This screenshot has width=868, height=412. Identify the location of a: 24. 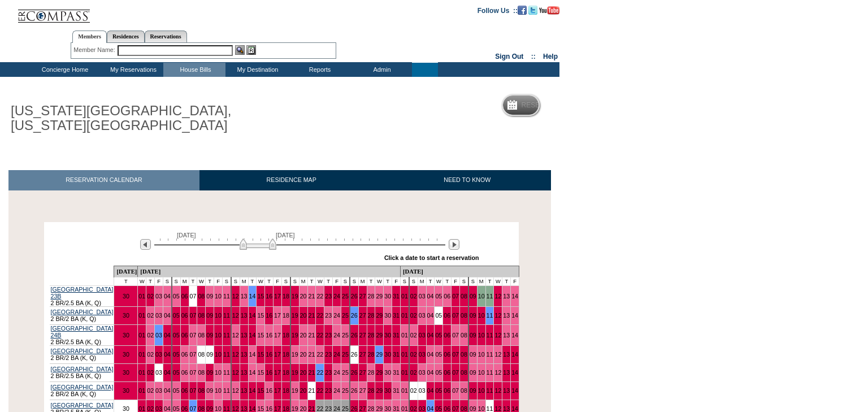
(337, 315).